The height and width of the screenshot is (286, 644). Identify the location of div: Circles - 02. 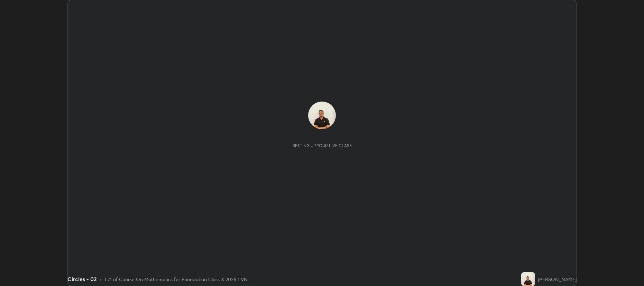
(82, 280).